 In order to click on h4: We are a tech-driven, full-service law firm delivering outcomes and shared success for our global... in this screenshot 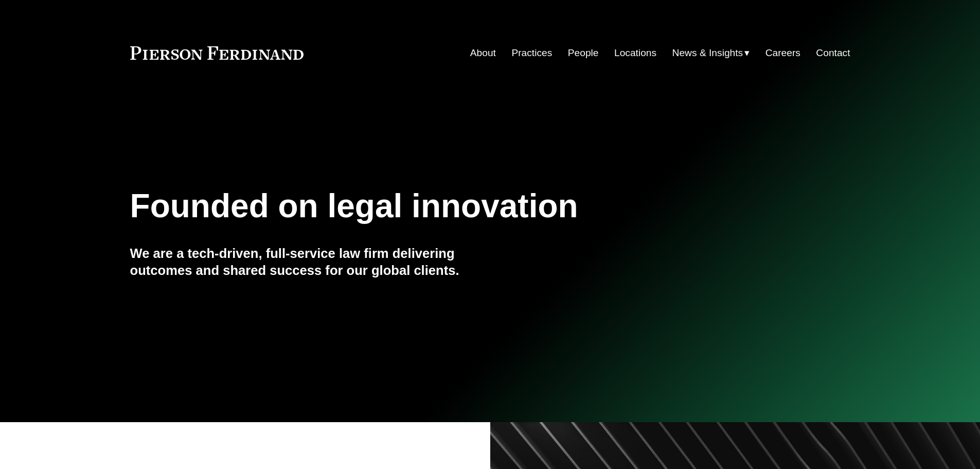, I will do `click(310, 261)`.